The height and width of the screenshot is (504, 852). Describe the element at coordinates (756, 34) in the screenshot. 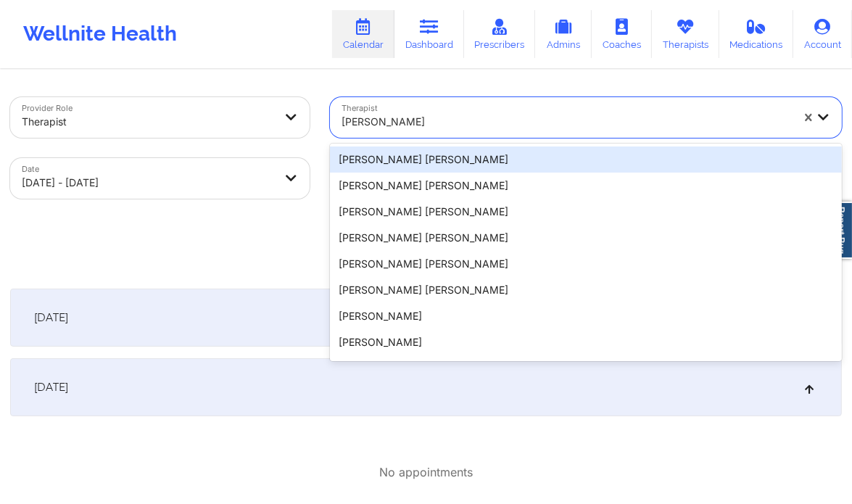

I see `a: Medications` at that location.